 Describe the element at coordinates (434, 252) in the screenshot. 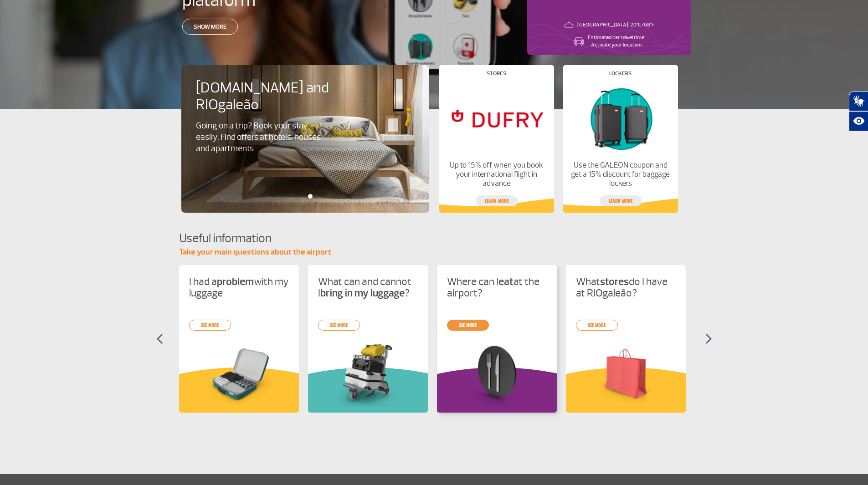

I see `p: Take your main questions about the airport` at that location.